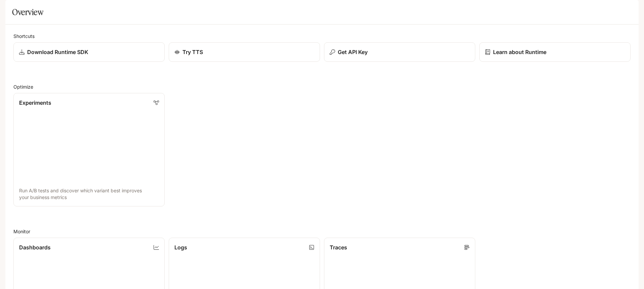 The image size is (644, 289). What do you see at coordinates (352, 52) in the screenshot?
I see `p: Get API Key` at bounding box center [352, 52].